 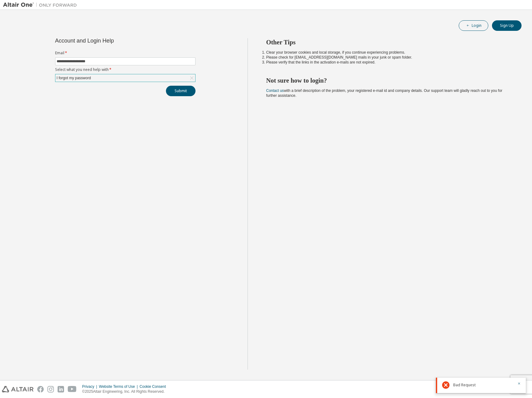 I want to click on a: Contact us, so click(x=275, y=91).